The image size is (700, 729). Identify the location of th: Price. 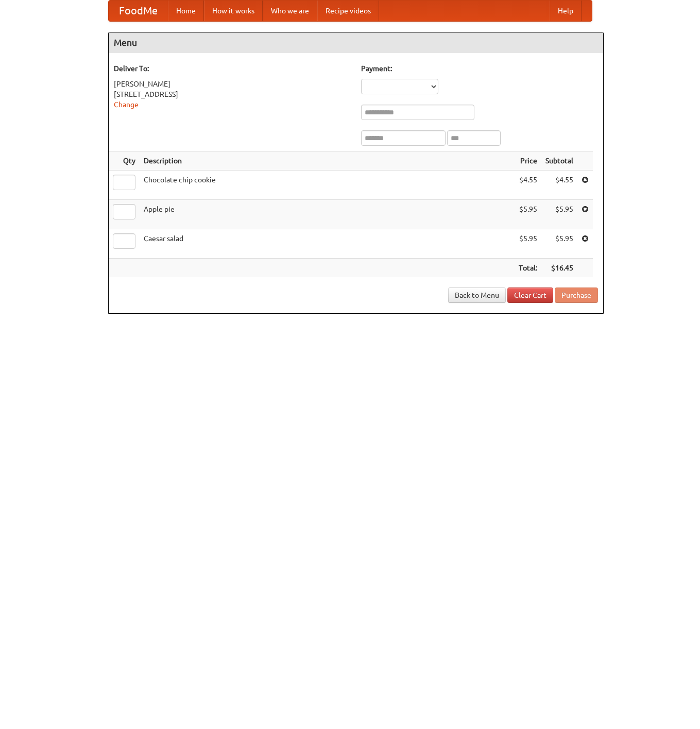
(529, 161).